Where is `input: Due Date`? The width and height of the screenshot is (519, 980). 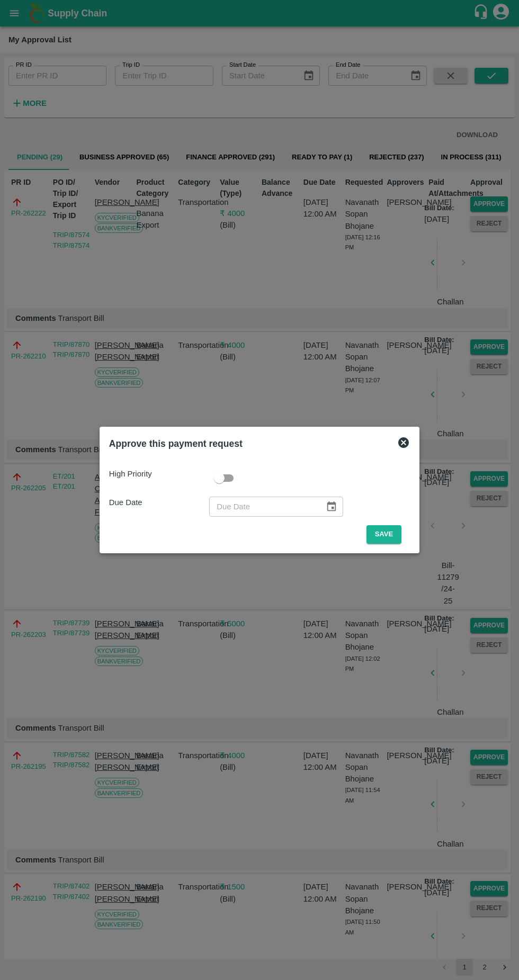
input: Due Date is located at coordinates (263, 507).